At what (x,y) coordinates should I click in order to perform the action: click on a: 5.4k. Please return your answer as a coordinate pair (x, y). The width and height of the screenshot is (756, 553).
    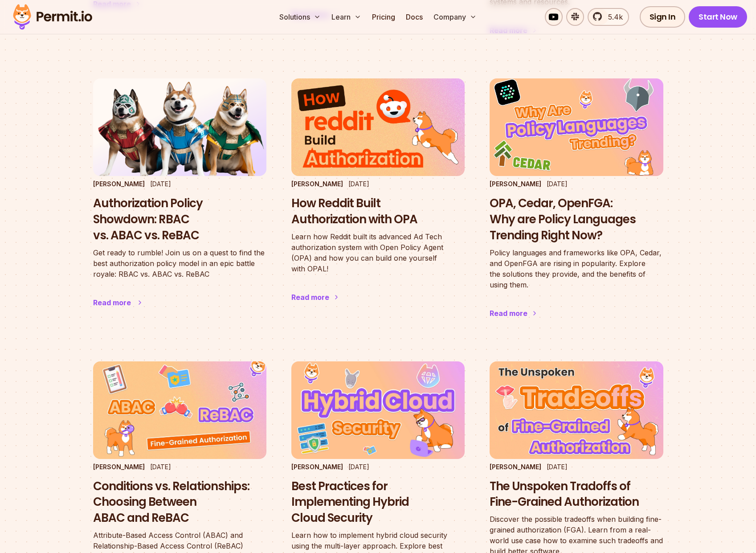
    Looking at the image, I should click on (609, 17).